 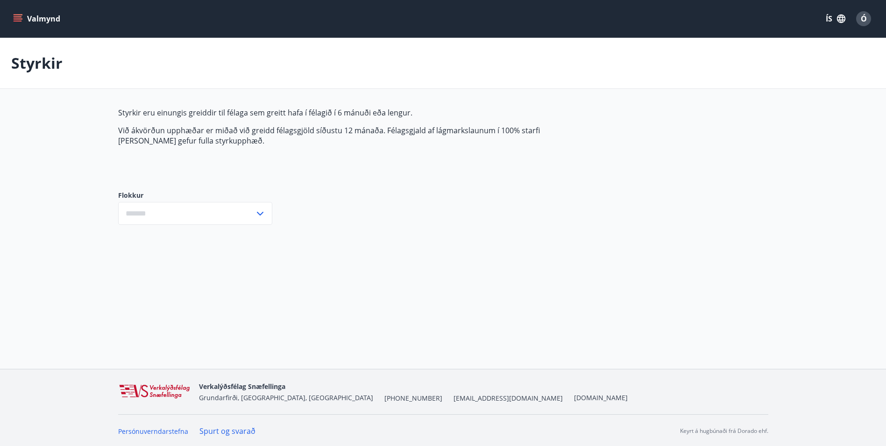 I want to click on span: Ó, so click(x=864, y=19).